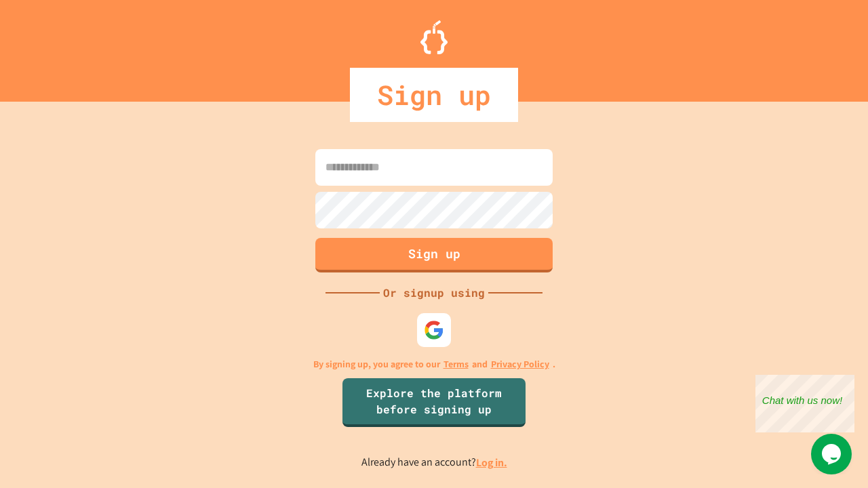 Image resolution: width=868 pixels, height=488 pixels. I want to click on a: Explore the platform before signing up, so click(434, 402).